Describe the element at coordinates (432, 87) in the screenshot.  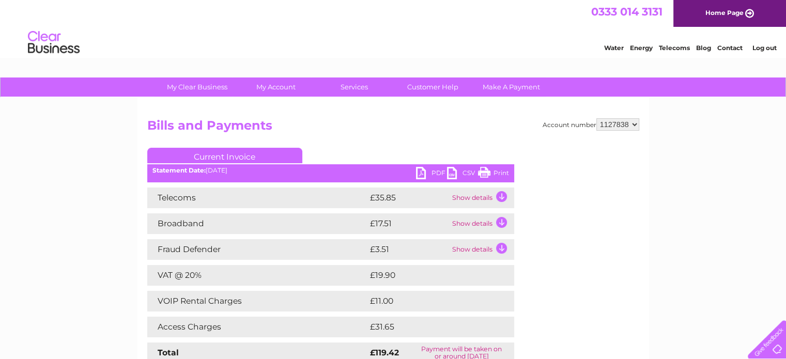
I see `a: Customer Help` at that location.